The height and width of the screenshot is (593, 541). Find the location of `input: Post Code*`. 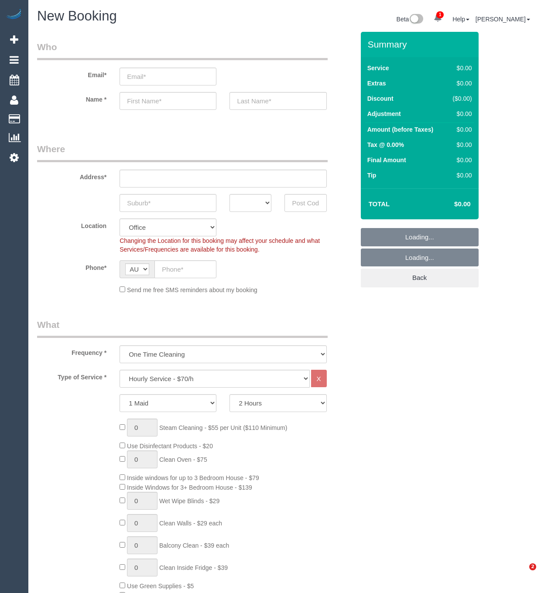

input: Post Code* is located at coordinates (305, 203).